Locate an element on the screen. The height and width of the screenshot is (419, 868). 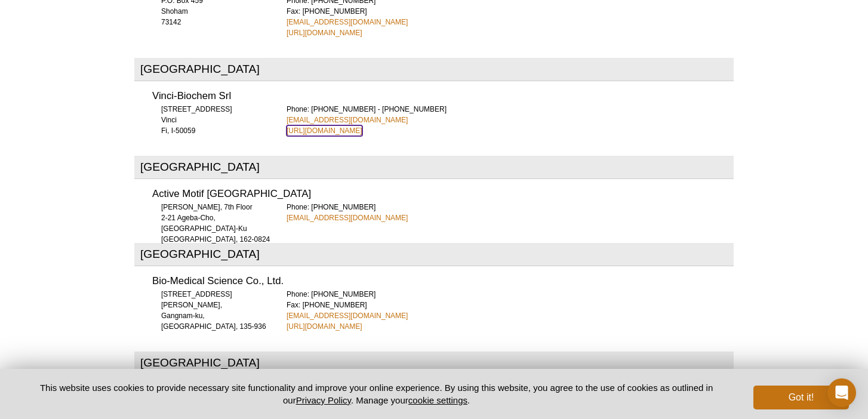
h3: Bio-Medical Science Co., Ltd. is located at coordinates (443, 281).